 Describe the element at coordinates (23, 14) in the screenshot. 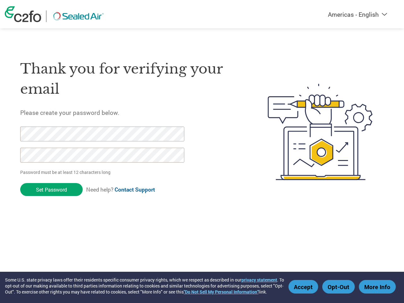

I see `img: c2fo logo` at that location.